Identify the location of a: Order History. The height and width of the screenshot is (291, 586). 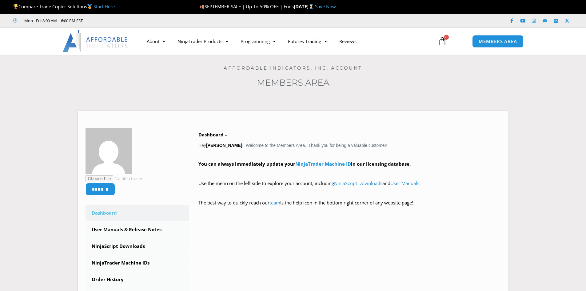
(137, 279).